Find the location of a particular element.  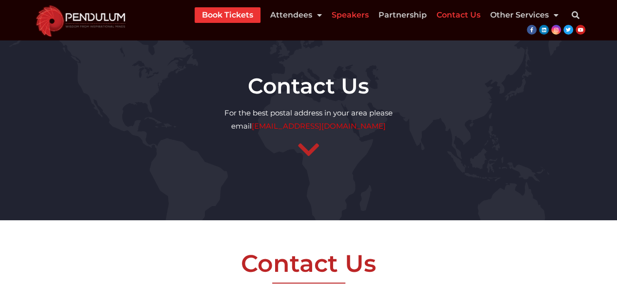

a: Speakers is located at coordinates (350, 15).